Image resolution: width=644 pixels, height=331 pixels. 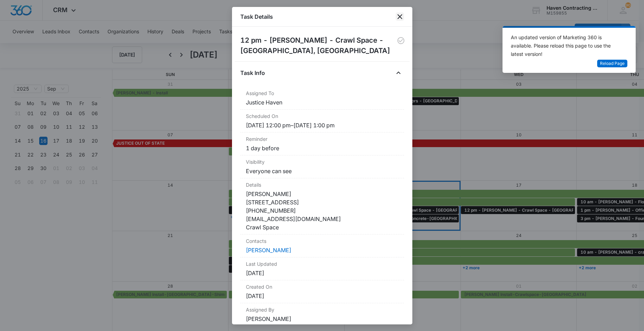 What do you see at coordinates (322, 241) in the screenshot?
I see `dt: Contacts` at bounding box center [322, 241].